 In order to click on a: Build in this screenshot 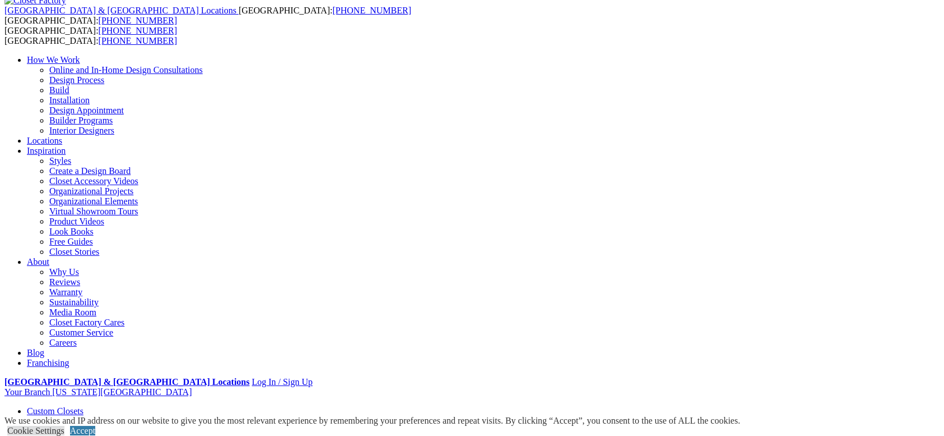, I will do `click(59, 90)`.